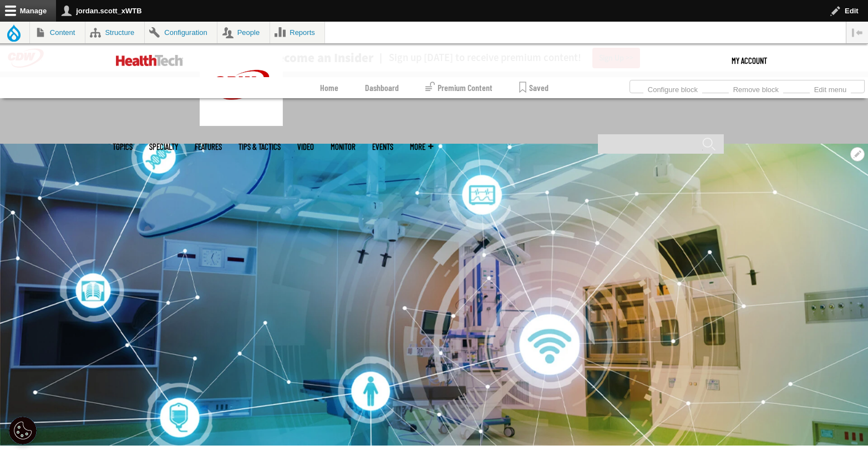  What do you see at coordinates (23, 431) in the screenshot?
I see `div: Cookie Settings` at bounding box center [23, 431].